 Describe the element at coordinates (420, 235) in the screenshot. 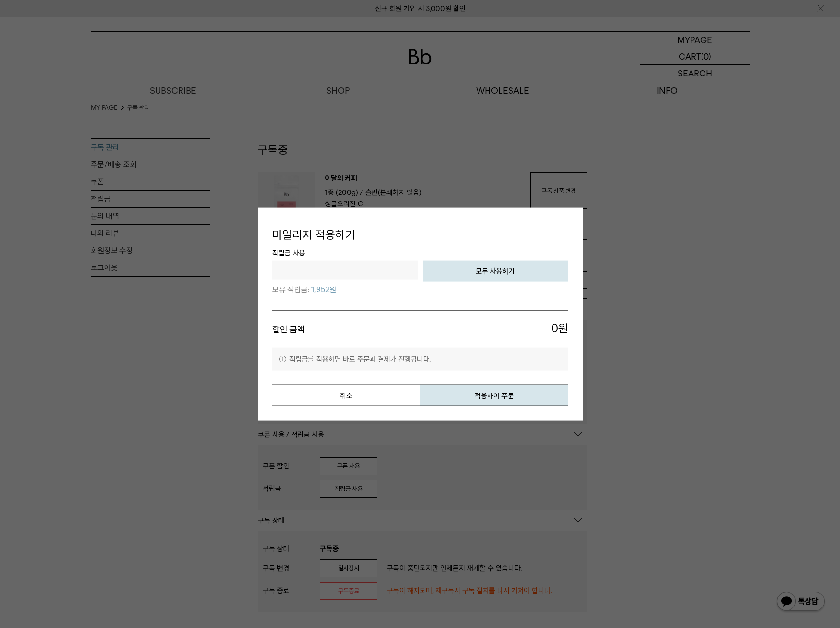

I see `h4: 마일리지 적용하기` at that location.